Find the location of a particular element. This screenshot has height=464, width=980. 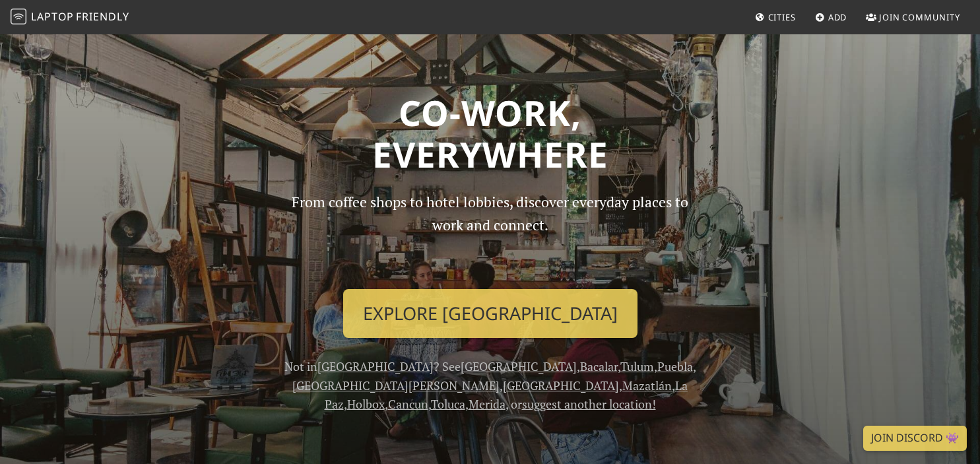

span: Not in ? See , , , , , , , , , , , , or is located at coordinates (490, 385).